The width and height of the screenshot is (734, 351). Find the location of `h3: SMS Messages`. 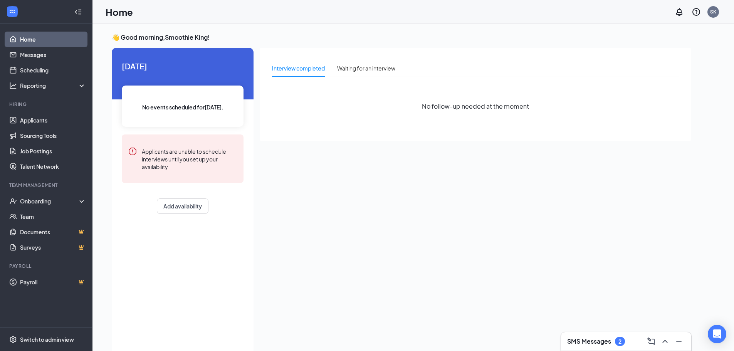

h3: SMS Messages is located at coordinates (589, 341).